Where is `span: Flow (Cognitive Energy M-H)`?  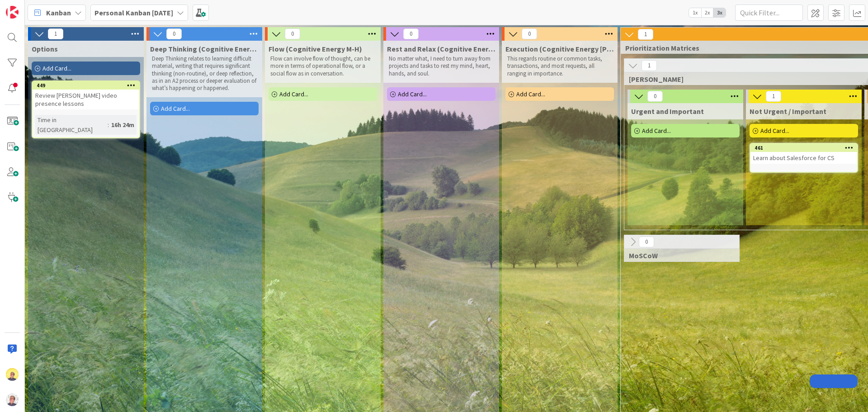
span: Flow (Cognitive Energy M-H) is located at coordinates (315, 49).